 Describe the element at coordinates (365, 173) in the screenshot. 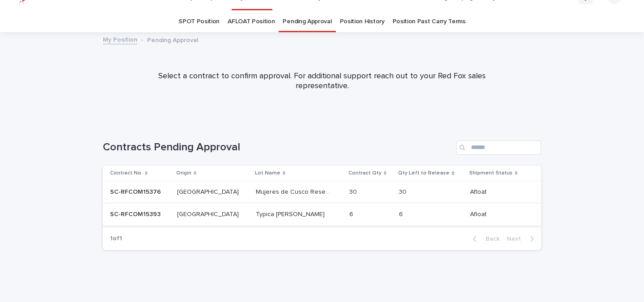

I see `p: Contract Qty` at that location.